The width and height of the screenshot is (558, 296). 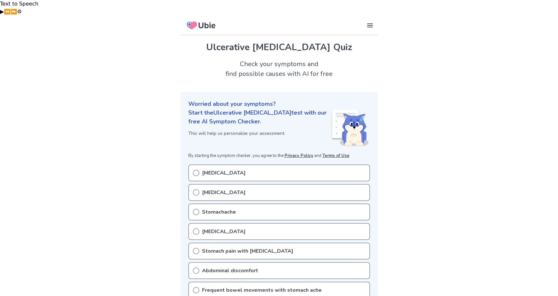 What do you see at coordinates (230, 271) in the screenshot?
I see `p: Abdominal discomfort` at bounding box center [230, 271].